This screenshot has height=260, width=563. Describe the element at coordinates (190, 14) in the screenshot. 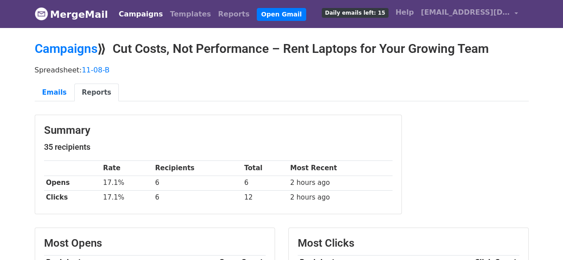

I see `a: Templates` at that location.